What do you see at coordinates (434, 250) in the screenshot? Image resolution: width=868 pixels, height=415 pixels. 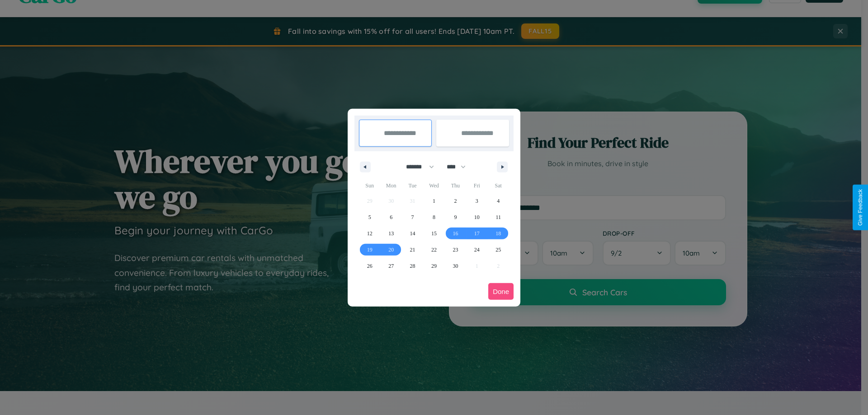 I see `span: 22` at bounding box center [434, 250].